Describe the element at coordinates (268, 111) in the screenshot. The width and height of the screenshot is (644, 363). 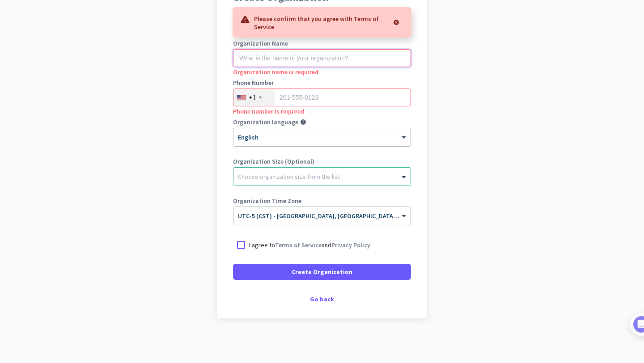
I see `span: Phone number is required` at that location.